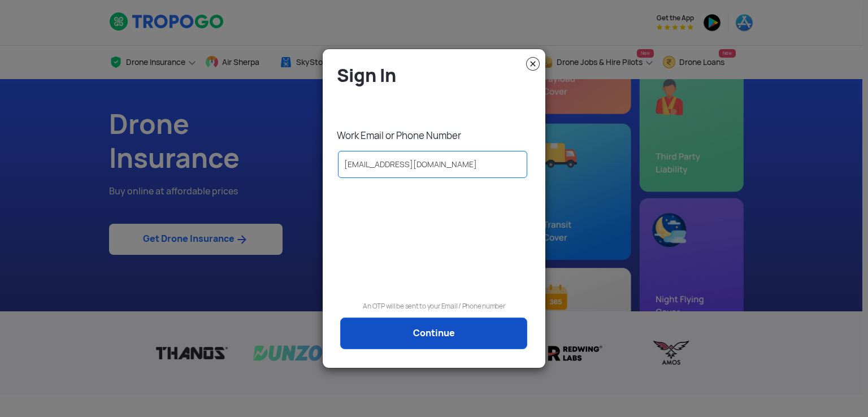 The width and height of the screenshot is (868, 417). Describe the element at coordinates (433, 333) in the screenshot. I see `a: Continue` at that location.